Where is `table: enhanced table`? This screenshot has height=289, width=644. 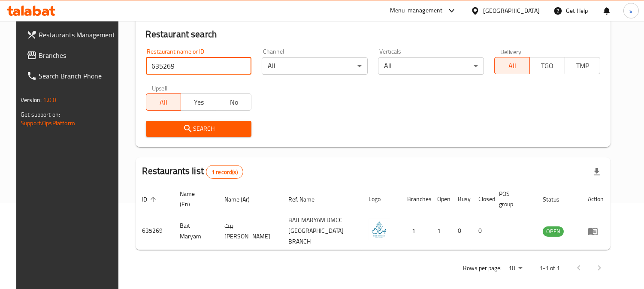
table: enhanced table is located at coordinates (373, 218).